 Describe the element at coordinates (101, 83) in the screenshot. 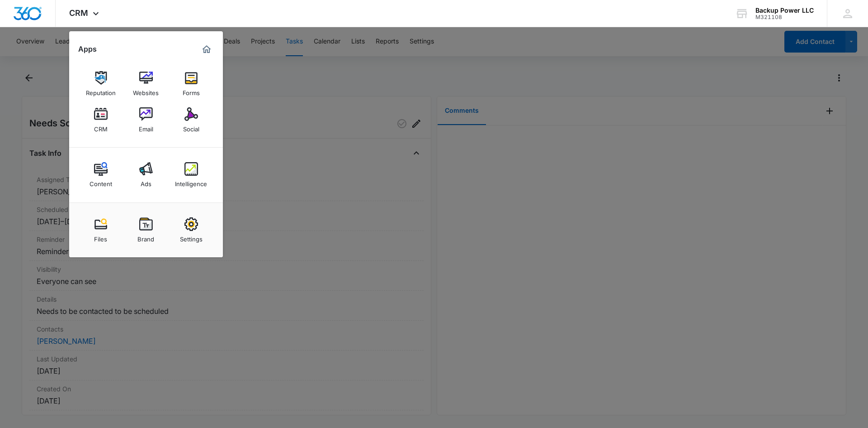

I see `a: Reputation` at that location.